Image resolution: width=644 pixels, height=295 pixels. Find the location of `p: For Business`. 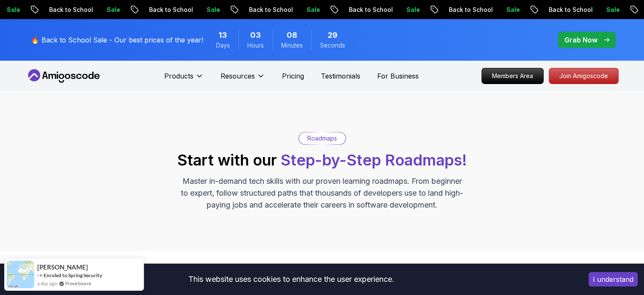

p: For Business is located at coordinates (398, 76).